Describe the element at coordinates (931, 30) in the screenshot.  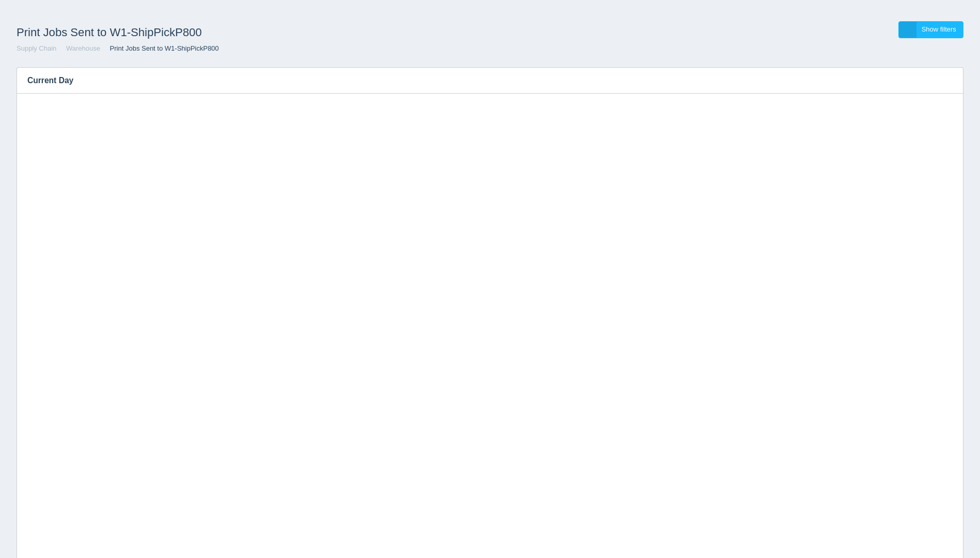
I see `a: Show filters` at that location.